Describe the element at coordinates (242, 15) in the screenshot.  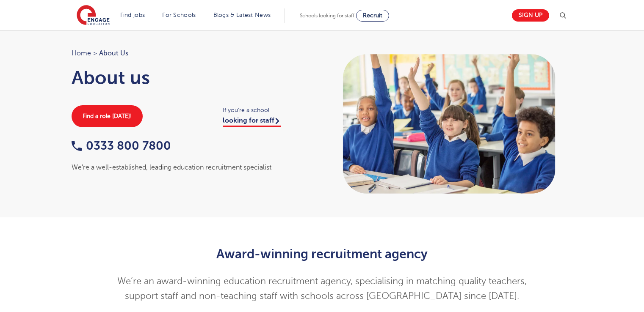
I see `a: Blogs & Latest News` at that location.